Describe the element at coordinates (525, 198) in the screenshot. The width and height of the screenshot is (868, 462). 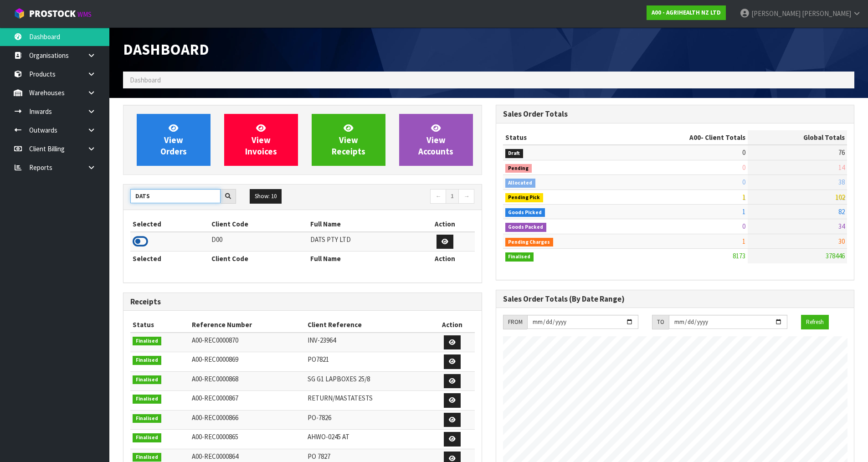
I see `span: Pending Pick` at that location.